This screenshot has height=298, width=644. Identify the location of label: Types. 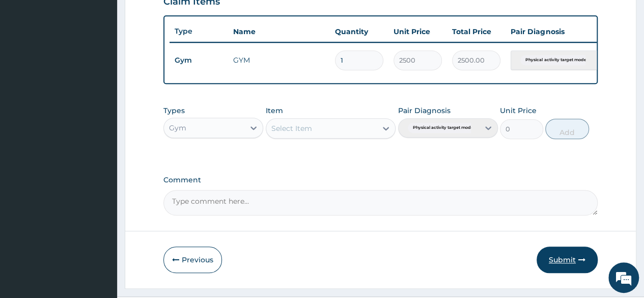
(174, 110).